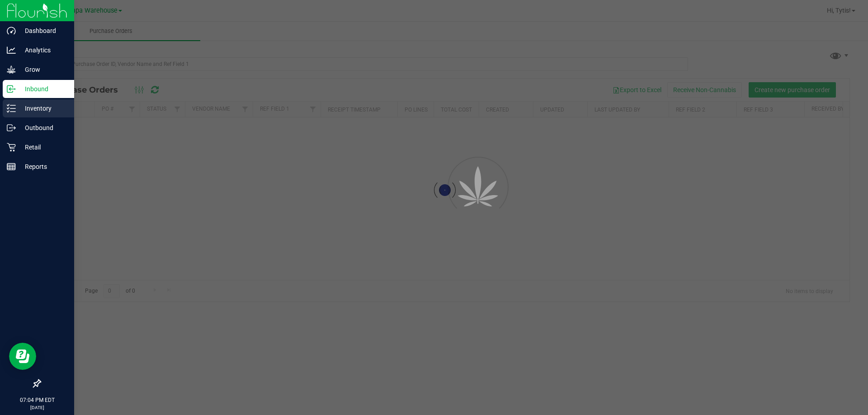  Describe the element at coordinates (11, 108) in the screenshot. I see `inline-svg: Inventory` at that location.